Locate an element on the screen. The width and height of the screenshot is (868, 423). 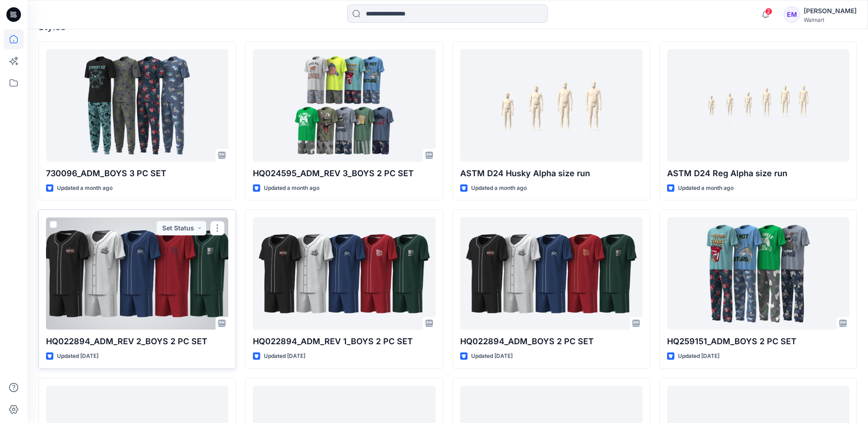
p: 730096_ADM_BOYS 3 PC SET is located at coordinates (137, 173).